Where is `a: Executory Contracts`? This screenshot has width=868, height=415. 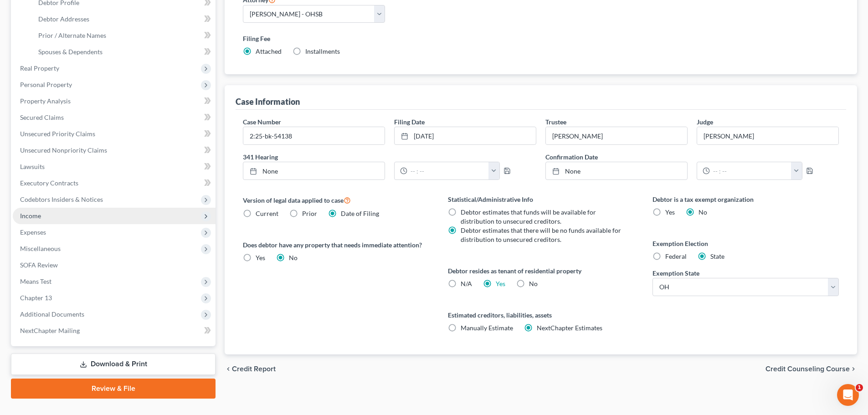 a: Executory Contracts is located at coordinates (114, 184).